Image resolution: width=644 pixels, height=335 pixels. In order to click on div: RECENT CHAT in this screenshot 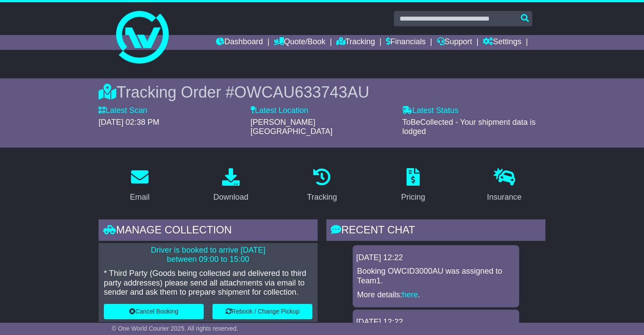, I will do `click(436, 231)`.